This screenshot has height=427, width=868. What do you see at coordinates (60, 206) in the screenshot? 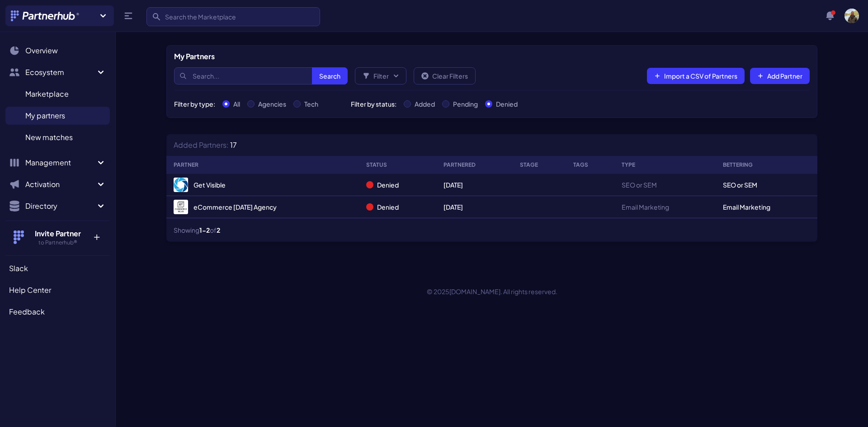
I see `span: Directory` at bounding box center [60, 206].